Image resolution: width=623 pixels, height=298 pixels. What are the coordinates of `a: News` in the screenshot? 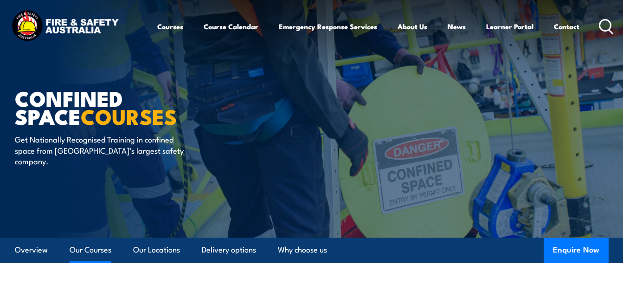 It's located at (456, 26).